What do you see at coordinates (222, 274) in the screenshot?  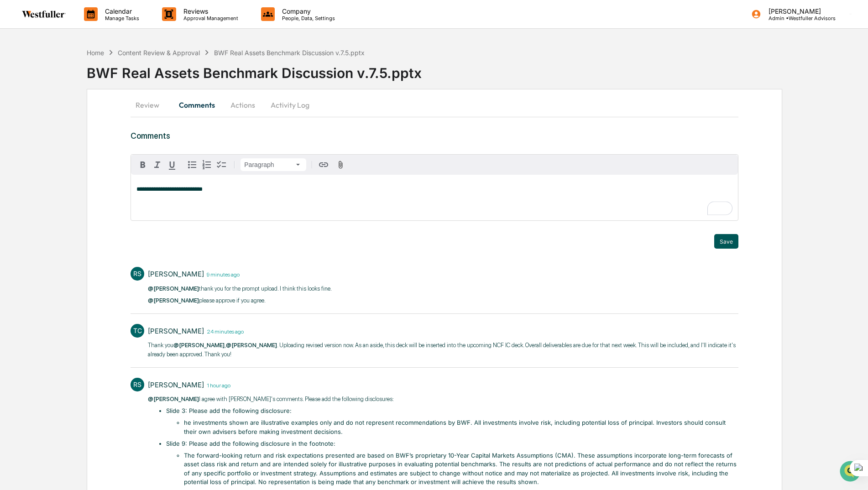 I see `time: Wednesday, August 20, 2025 at 2:30:30 PM` at bounding box center [222, 274].